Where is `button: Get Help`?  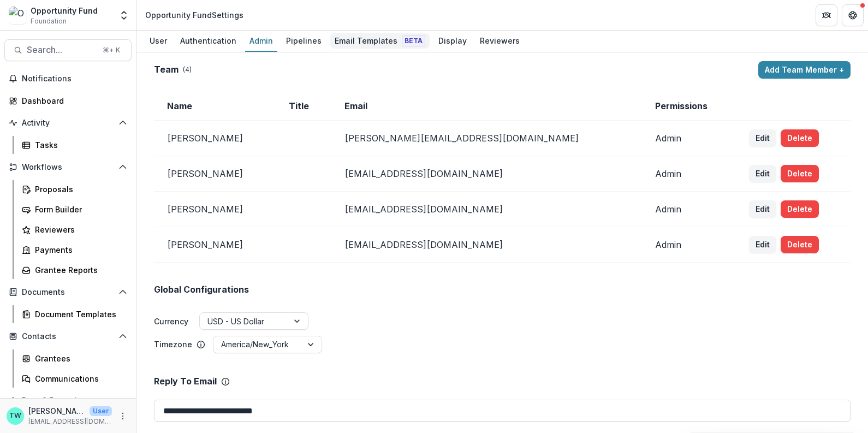
button: Get Help is located at coordinates (853, 15).